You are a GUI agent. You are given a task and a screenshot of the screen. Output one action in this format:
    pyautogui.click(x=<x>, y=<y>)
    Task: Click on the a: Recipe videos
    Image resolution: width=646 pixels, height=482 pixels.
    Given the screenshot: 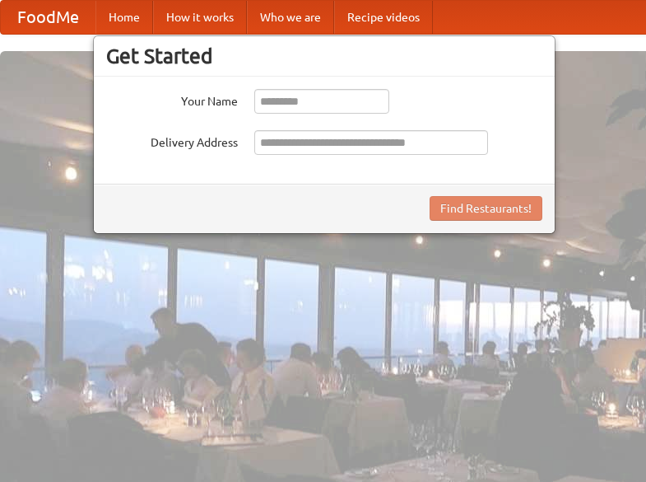 What is the action you would take?
    pyautogui.click(x=384, y=17)
    